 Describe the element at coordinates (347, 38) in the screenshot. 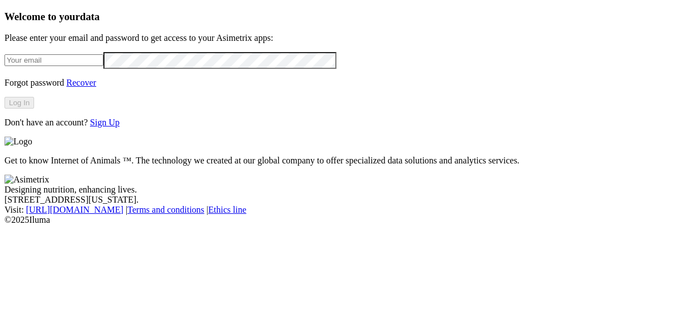

I see `p: Please enter your email and password to get access to your Asimetrix apps:` at that location.